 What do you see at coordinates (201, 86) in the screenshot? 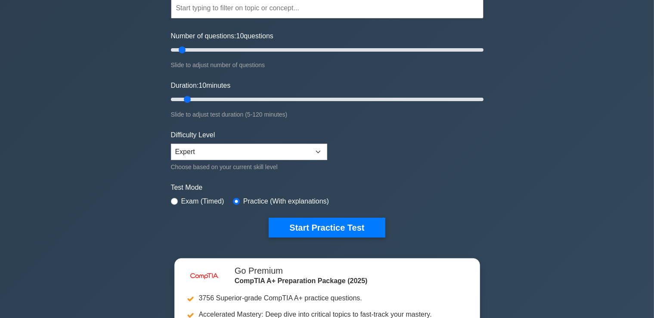
I see `label: Duration: minutes` at bounding box center [201, 86].